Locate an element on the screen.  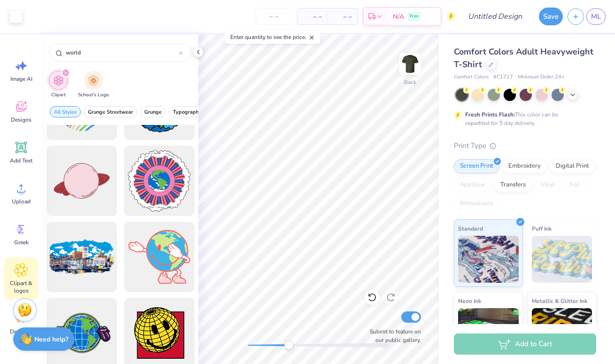
button: Save is located at coordinates (551, 16).